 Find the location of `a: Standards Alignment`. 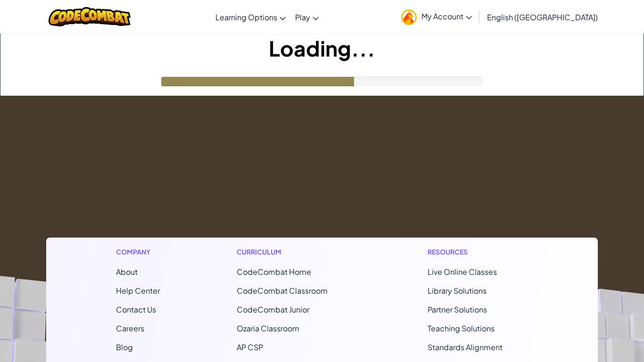

a: Standards Alignment is located at coordinates (465, 347).